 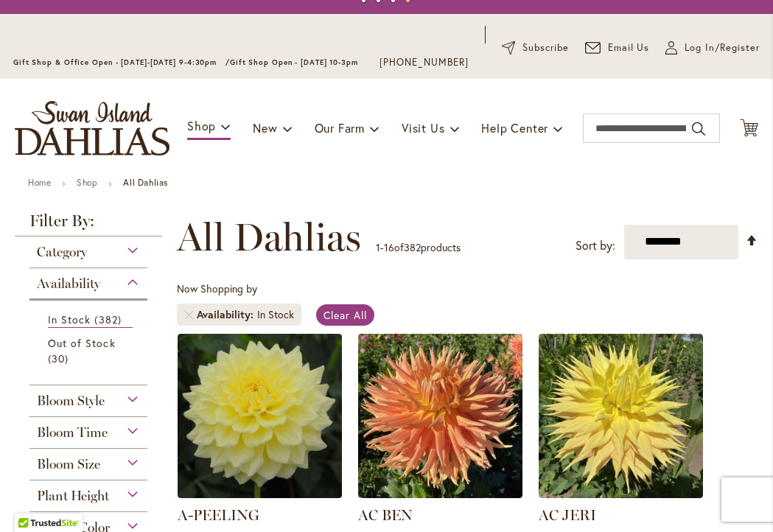 I want to click on span: Bloom Size, so click(x=68, y=464).